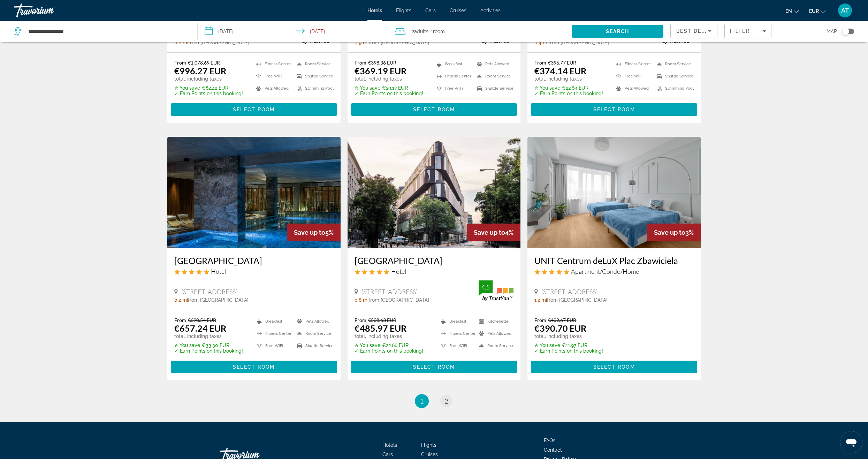 The height and width of the screenshot is (459, 868). I want to click on span: 2, so click(447, 401).